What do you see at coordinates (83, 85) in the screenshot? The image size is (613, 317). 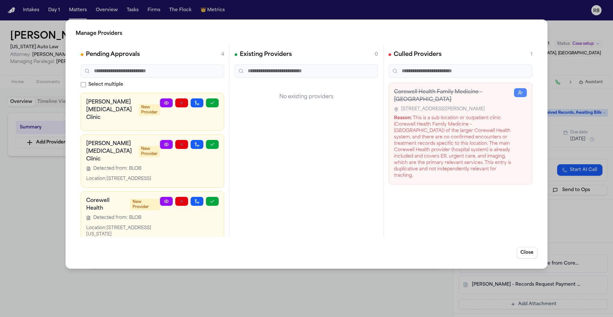 I see `input: Select multiple` at bounding box center [83, 85].